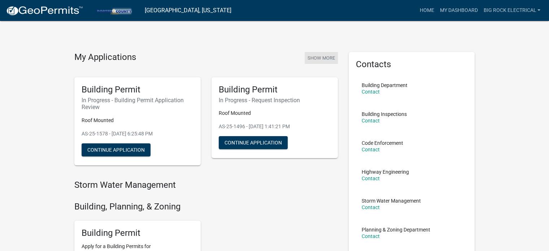  What do you see at coordinates (321, 58) in the screenshot?
I see `button: Show More` at bounding box center [321, 58].